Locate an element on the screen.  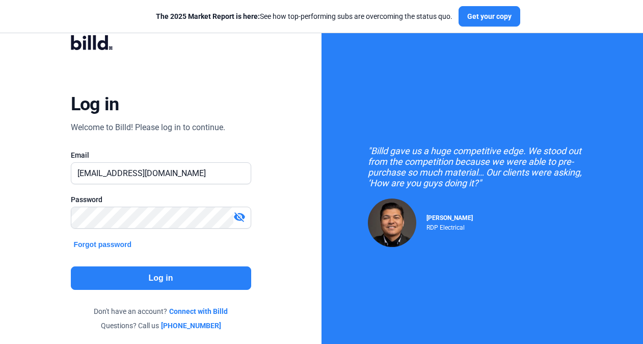
span: The 2025 Market Report is here: is located at coordinates (208, 16).